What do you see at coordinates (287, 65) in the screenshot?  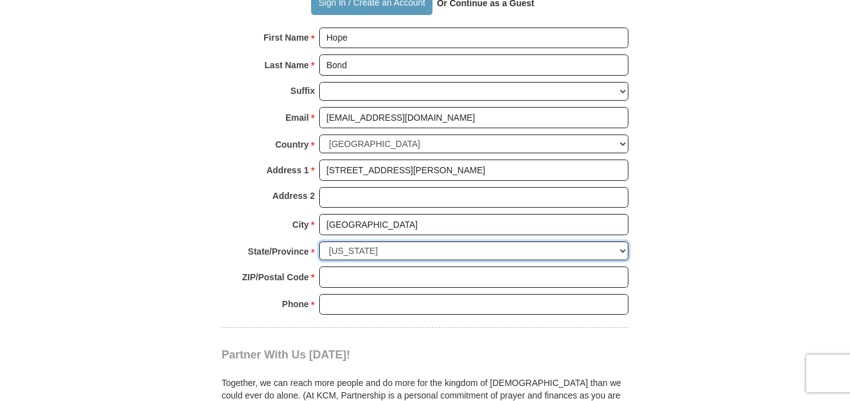 I see `strong: Last Name` at bounding box center [287, 65].